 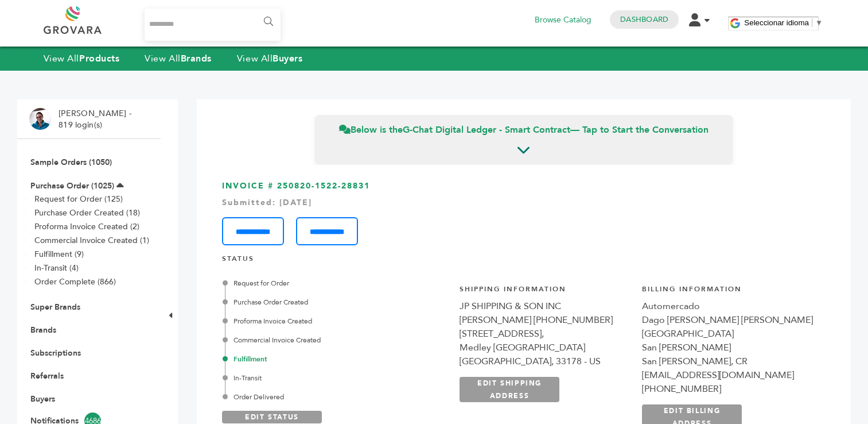 I want to click on a: EDIT SHIPPING ADDRESS, so click(x=509, y=389).